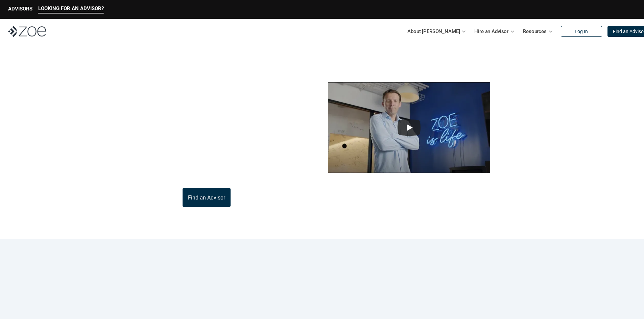  What do you see at coordinates (409, 181) in the screenshot?
I see `p: This video is not investment advice and should not be relied on for such advice or as a substitut...` at bounding box center [409, 181].